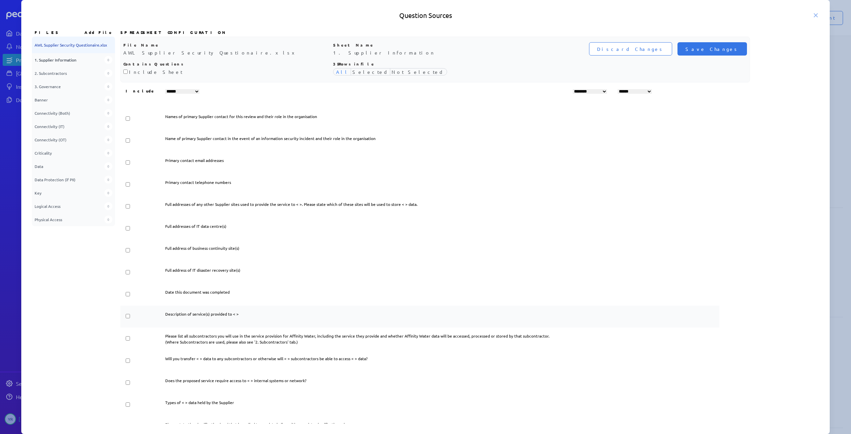 Image resolution: width=851 pixels, height=434 pixels. I want to click on button: Discard Changes, so click(631, 49).